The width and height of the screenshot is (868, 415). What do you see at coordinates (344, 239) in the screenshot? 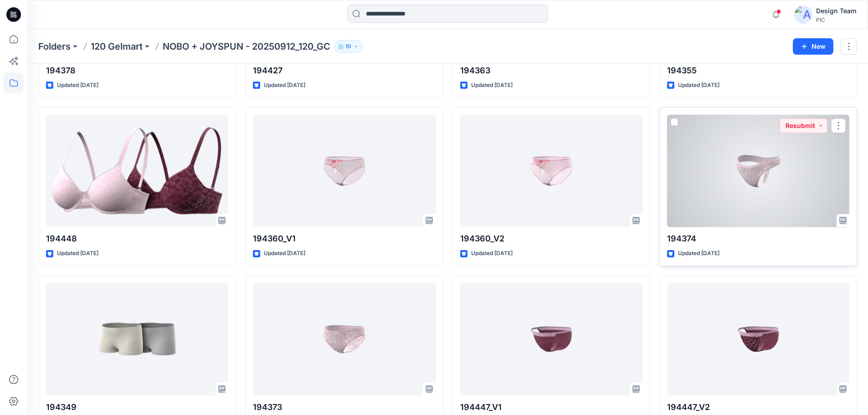
I see `p: 194360_V1` at bounding box center [344, 239].